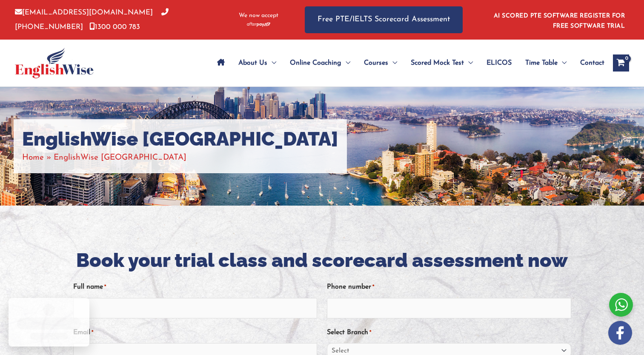  I want to click on nav: Site Navigation: Main Menu, so click(408, 63).